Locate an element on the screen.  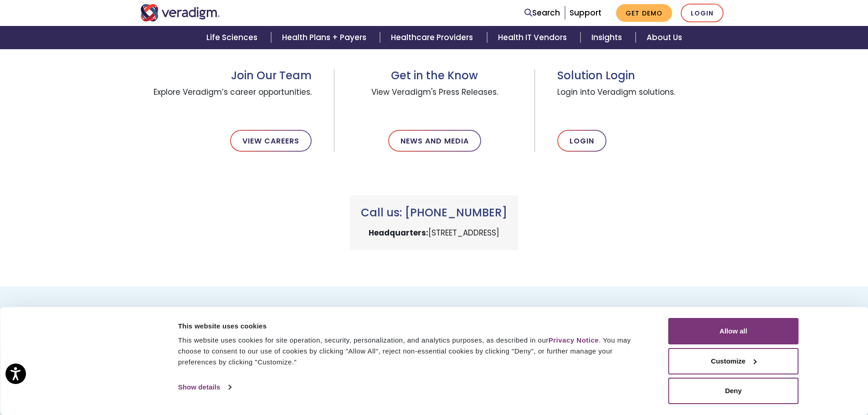
button: Customize is located at coordinates (734, 362).